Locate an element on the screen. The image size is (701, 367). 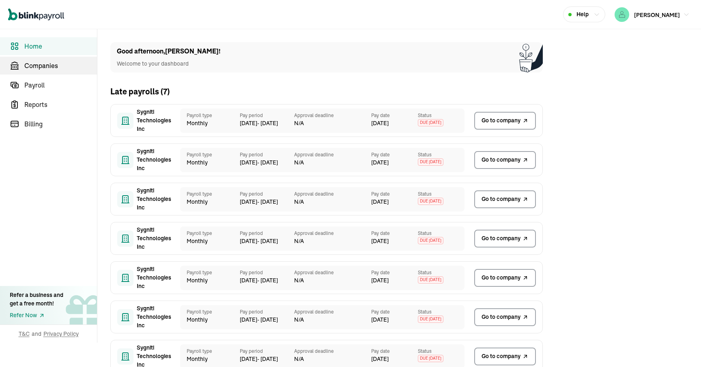
div: Refer Now is located at coordinates (36, 315).